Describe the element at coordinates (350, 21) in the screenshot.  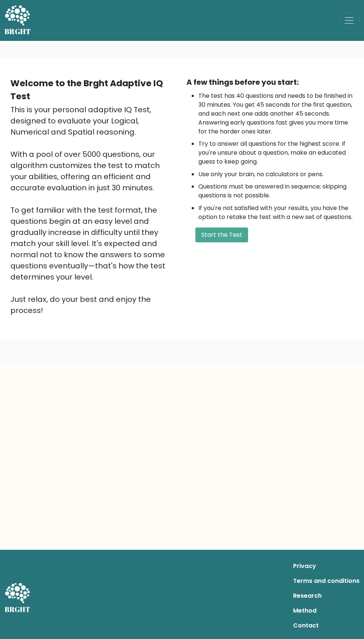
I see `button: Toggle navigation` at that location.